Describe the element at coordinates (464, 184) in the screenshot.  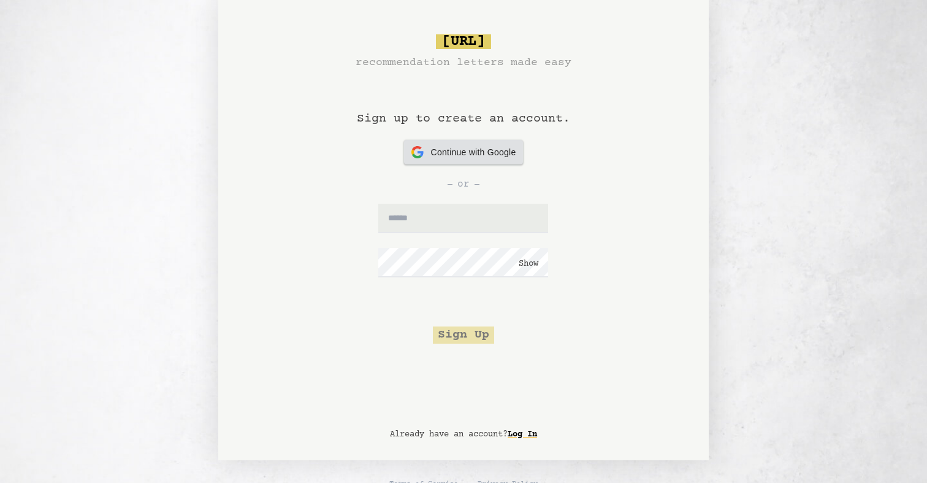
I see `span: or` at that location.